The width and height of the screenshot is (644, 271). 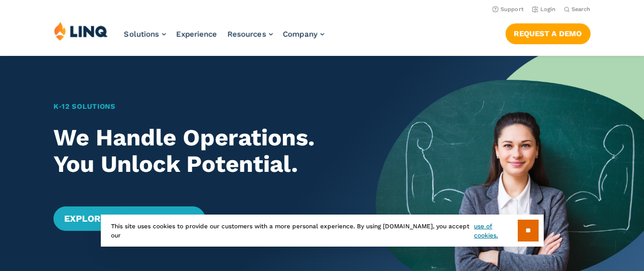 I want to click on a: Solutions, so click(x=145, y=34).